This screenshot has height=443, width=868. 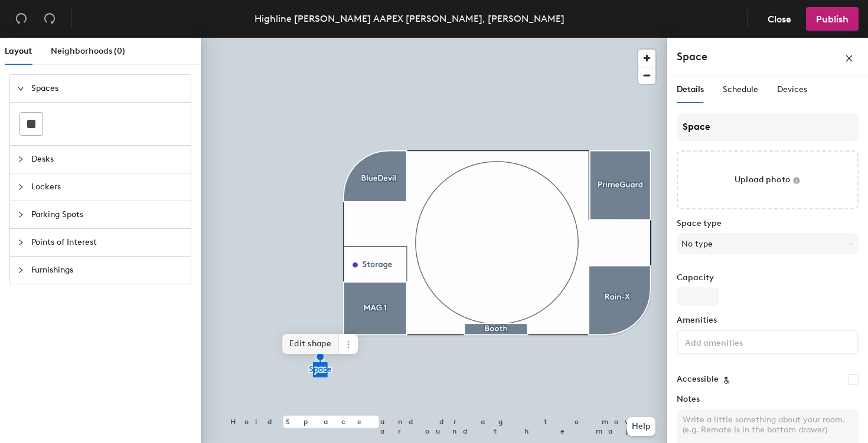 What do you see at coordinates (691, 57) in the screenshot?
I see `h4: Space` at bounding box center [691, 57].